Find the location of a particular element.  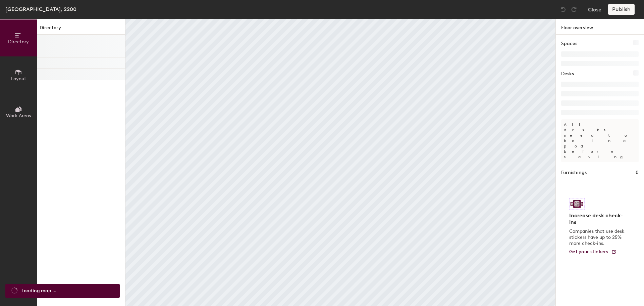

img: Undo is located at coordinates (563, 9).